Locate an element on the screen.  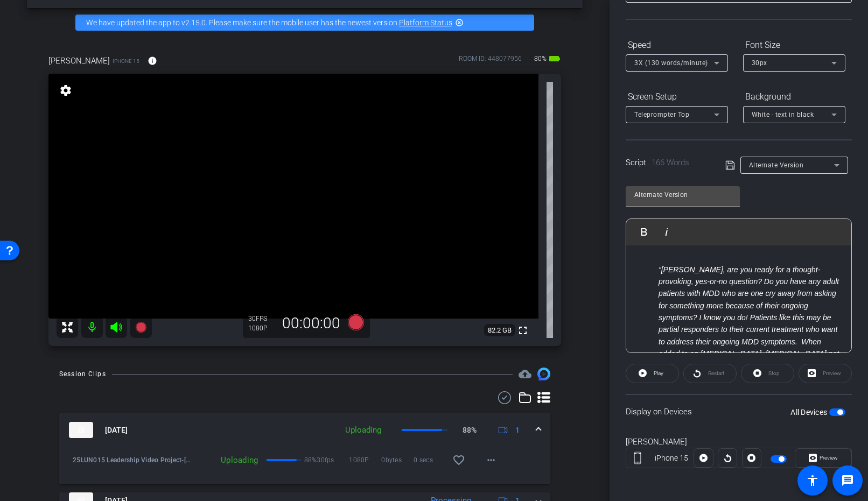
span: iPhone 15 is located at coordinates (126, 61).